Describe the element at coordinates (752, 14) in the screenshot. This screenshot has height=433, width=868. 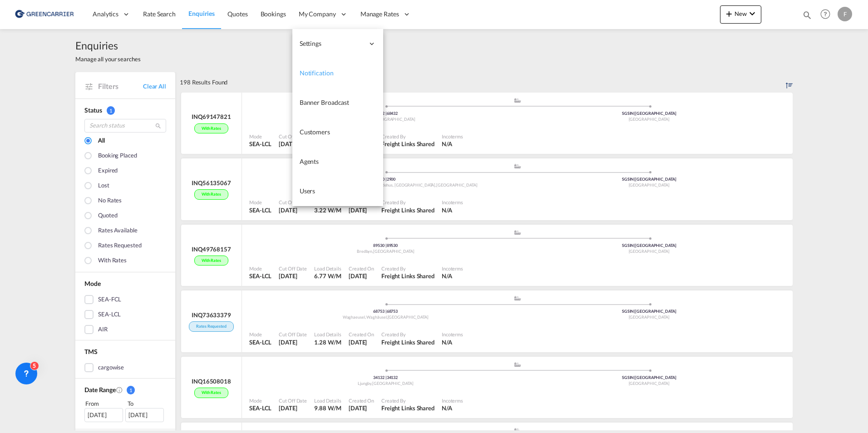
I see `md-icon: icon-chevron-down` at that location.